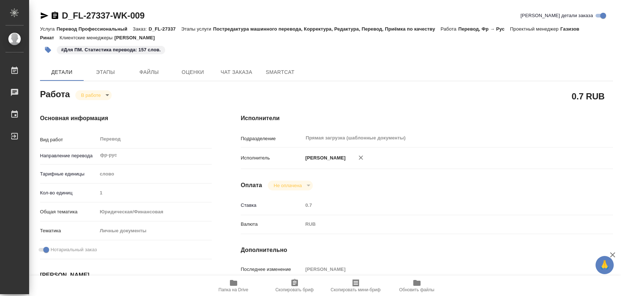 The height and width of the screenshot is (296, 621). Describe the element at coordinates (234, 286) in the screenshot. I see `button: Папка на Drive` at that location.